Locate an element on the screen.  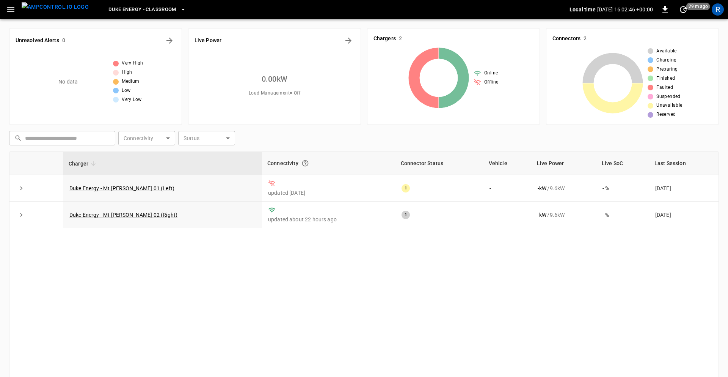
span: Load Management = Off is located at coordinates (275, 93).